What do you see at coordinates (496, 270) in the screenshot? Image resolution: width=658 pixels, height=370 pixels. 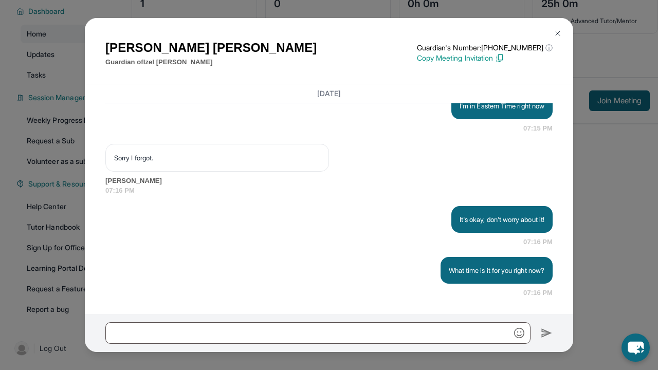 I see `p: What time is it for you right now?` at bounding box center [496, 270].